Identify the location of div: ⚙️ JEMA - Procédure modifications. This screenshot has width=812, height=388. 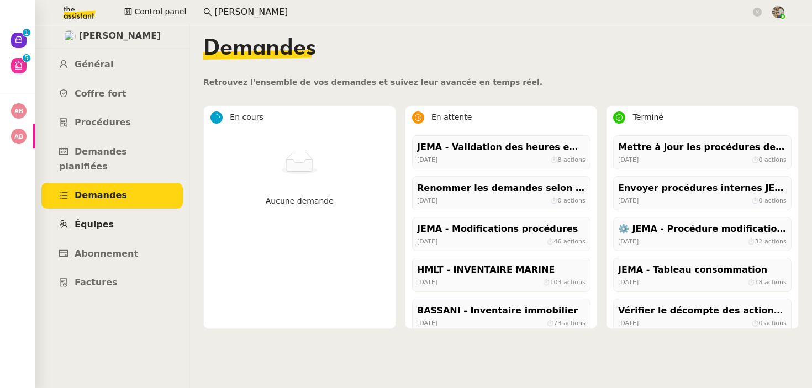
(702, 229).